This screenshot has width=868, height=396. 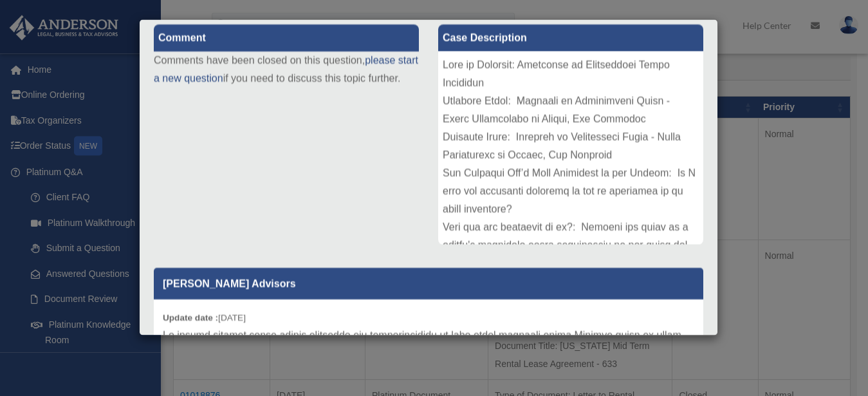 What do you see at coordinates (286, 69) in the screenshot?
I see `a: please start a new question` at bounding box center [286, 69].